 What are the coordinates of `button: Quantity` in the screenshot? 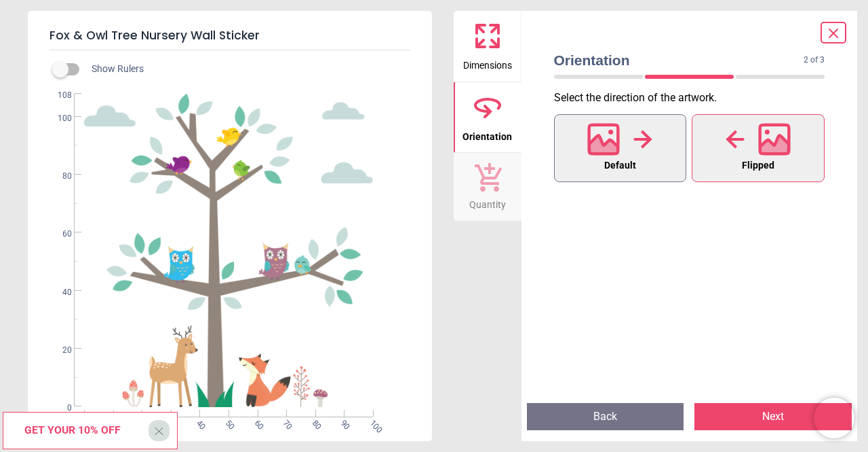 It's located at (487, 187).